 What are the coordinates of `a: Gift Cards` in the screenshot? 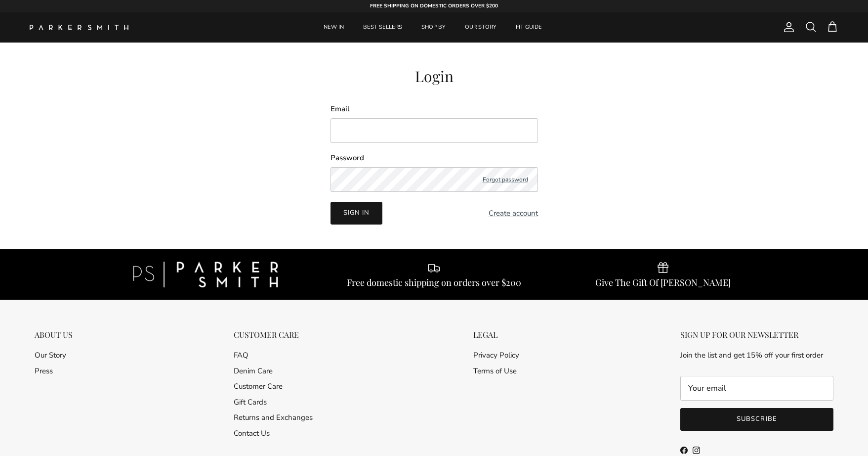 It's located at (250, 402).